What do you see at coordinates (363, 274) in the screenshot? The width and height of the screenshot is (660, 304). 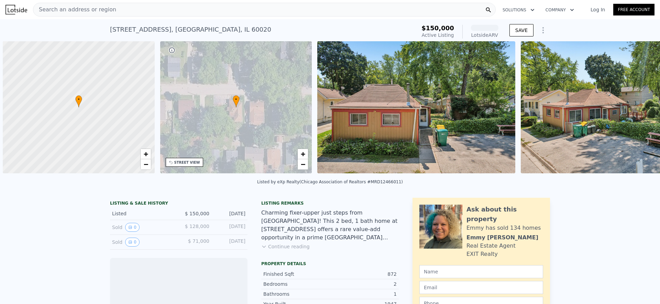 I see `div: 872` at bounding box center [363, 274].